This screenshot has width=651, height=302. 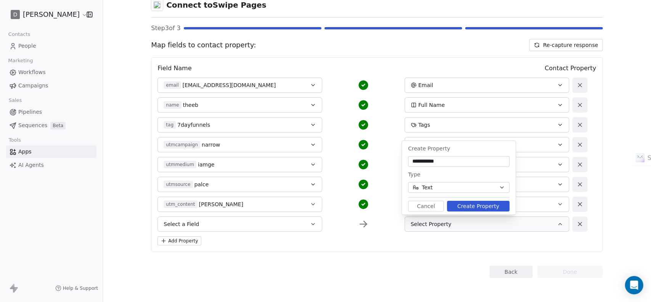 What do you see at coordinates (33, 125) in the screenshot?
I see `span: Sequences` at bounding box center [33, 125].